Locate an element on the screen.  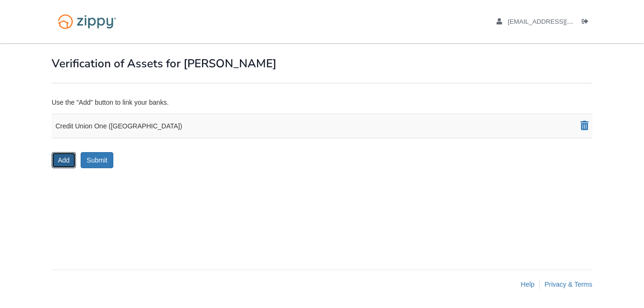
a: Help is located at coordinates (527, 285).